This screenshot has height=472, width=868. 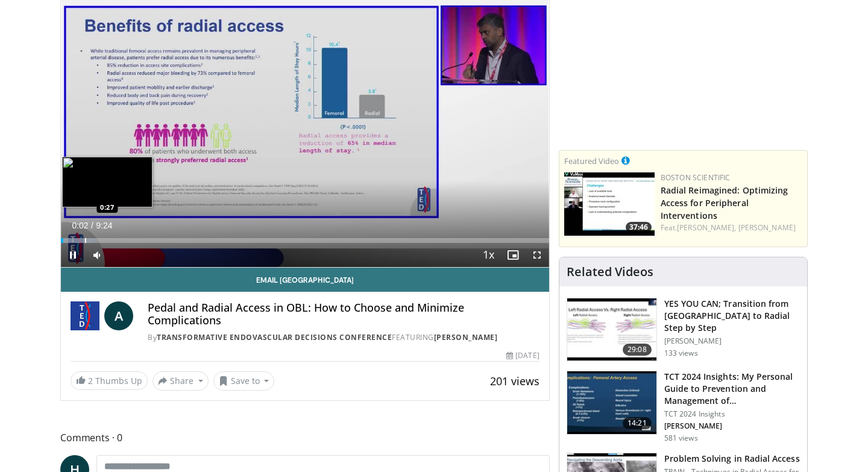 What do you see at coordinates (489, 255) in the screenshot?
I see `button: Playback Rate` at bounding box center [489, 255].